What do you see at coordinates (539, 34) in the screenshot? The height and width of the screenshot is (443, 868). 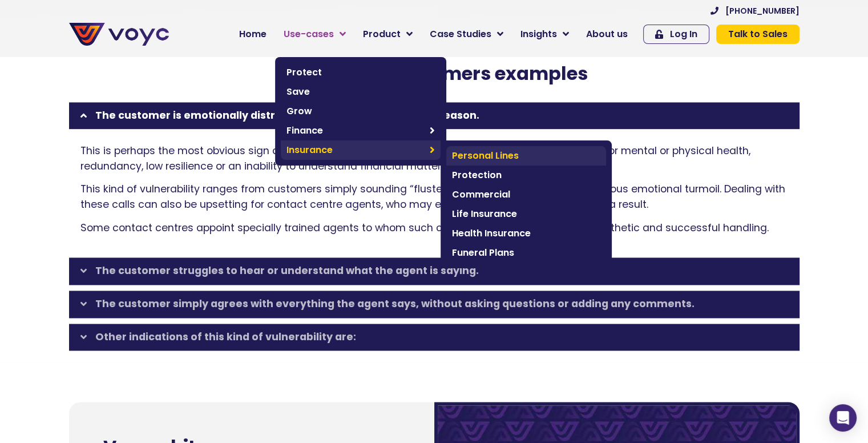 I see `span: Insights` at bounding box center [539, 34].